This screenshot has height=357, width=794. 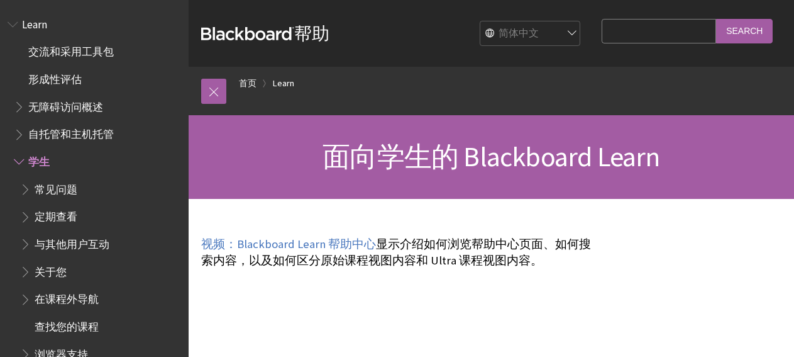 I want to click on span: 关于您, so click(x=50, y=269).